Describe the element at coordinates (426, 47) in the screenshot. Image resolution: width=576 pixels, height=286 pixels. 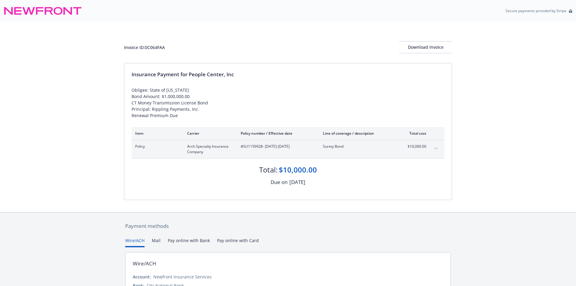
I see `div: Download Invoice` at that location.